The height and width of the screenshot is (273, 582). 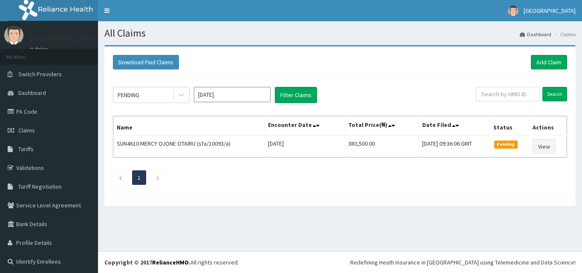 I want to click on a: Previous page, so click(x=120, y=178).